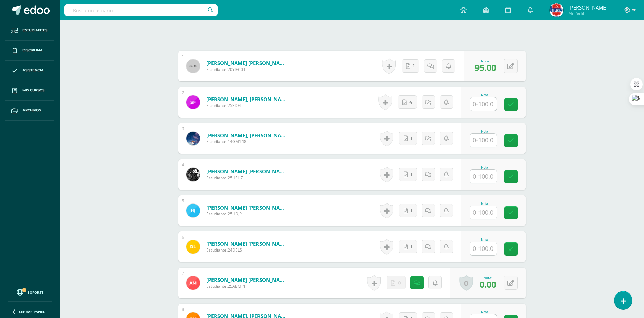 This screenshot has height=318, width=644. Describe the element at coordinates (193, 211) in the screenshot. I see `img: b7ce26423c8b5fd0ad9784620c4edf8a.png` at that location.